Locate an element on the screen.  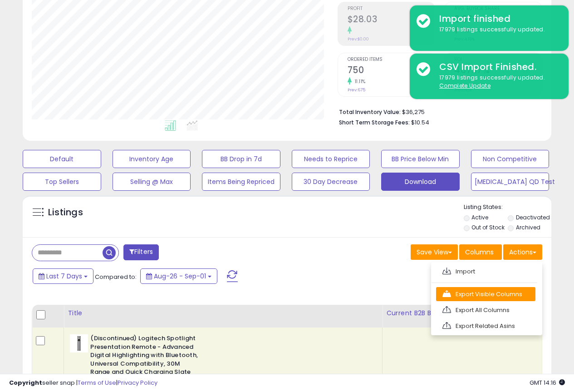
h5: Listings is located at coordinates (65, 213).